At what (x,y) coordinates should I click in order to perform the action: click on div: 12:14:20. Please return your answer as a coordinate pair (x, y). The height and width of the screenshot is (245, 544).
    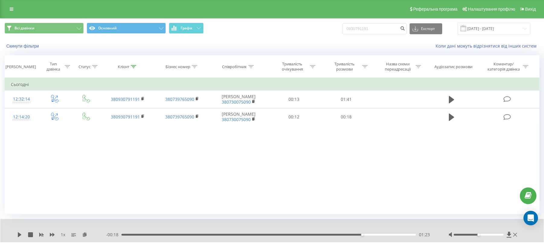
    Looking at the image, I should click on (21, 117).